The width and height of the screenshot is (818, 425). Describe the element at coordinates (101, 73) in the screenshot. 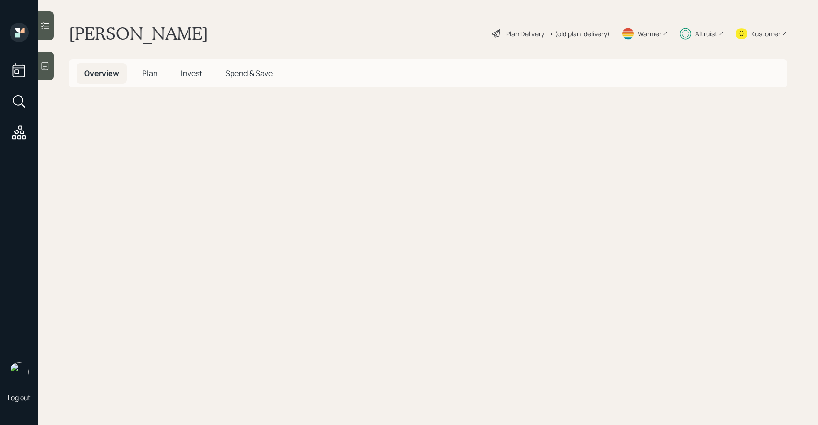

I see `span: Overview` at that location.